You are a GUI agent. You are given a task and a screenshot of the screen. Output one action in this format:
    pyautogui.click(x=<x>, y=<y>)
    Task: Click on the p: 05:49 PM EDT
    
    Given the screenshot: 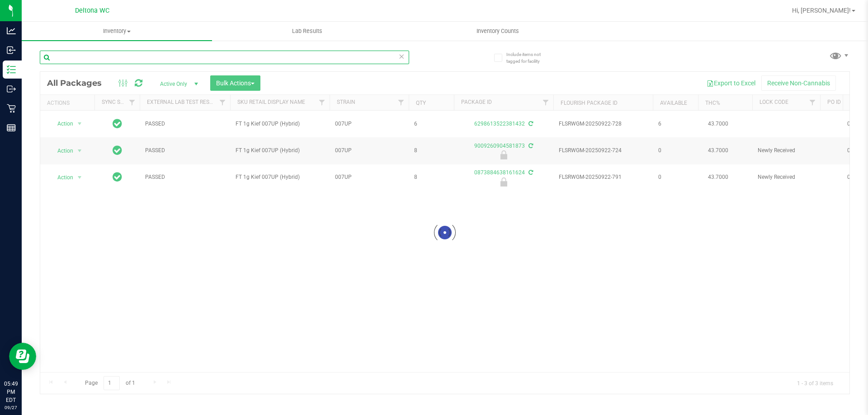 What is the action you would take?
    pyautogui.click(x=11, y=392)
    